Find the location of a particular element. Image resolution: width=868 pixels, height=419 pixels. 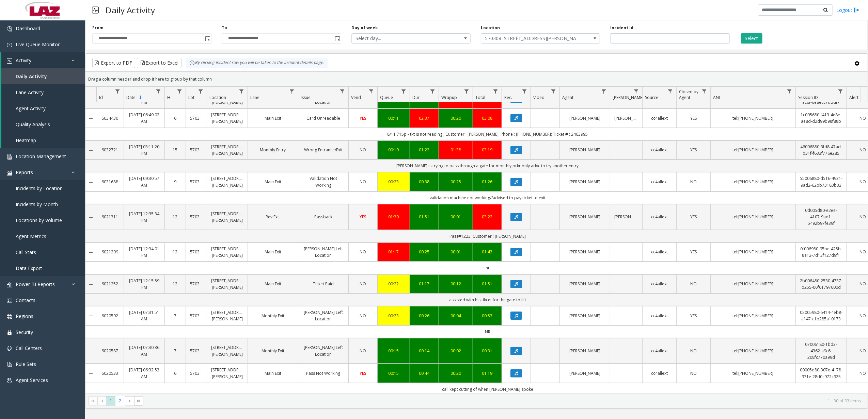

a: 01:19 is located at coordinates (487, 373).